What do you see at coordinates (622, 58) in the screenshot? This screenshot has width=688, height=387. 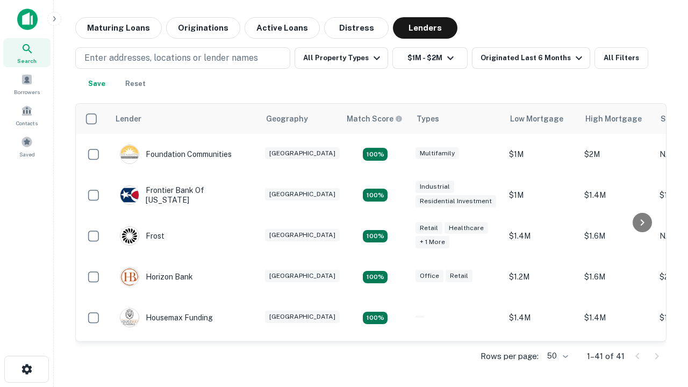 I see `button: All Filters` at bounding box center [622, 58].